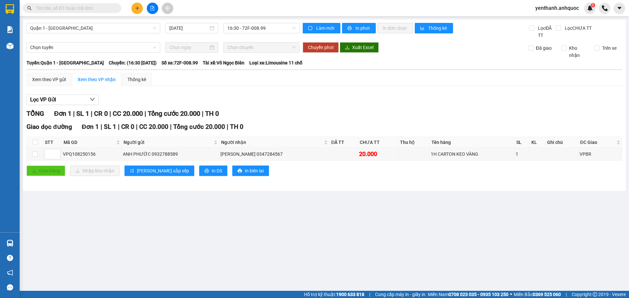 The image size is (629, 298). Describe the element at coordinates (189, 47) in the screenshot. I see `input: Chọn ngày` at that location.